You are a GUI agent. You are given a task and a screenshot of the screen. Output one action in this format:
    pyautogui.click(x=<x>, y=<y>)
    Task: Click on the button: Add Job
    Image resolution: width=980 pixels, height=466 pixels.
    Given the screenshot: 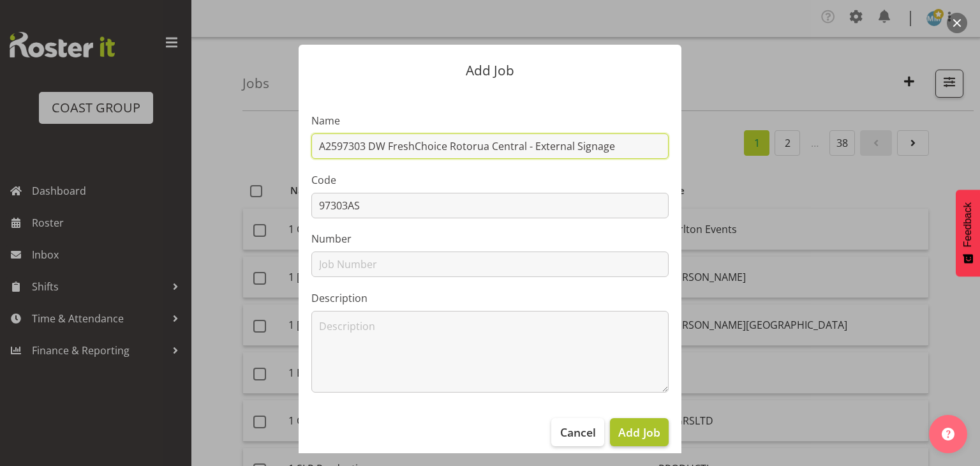 What is the action you would take?
    pyautogui.click(x=640, y=432)
    